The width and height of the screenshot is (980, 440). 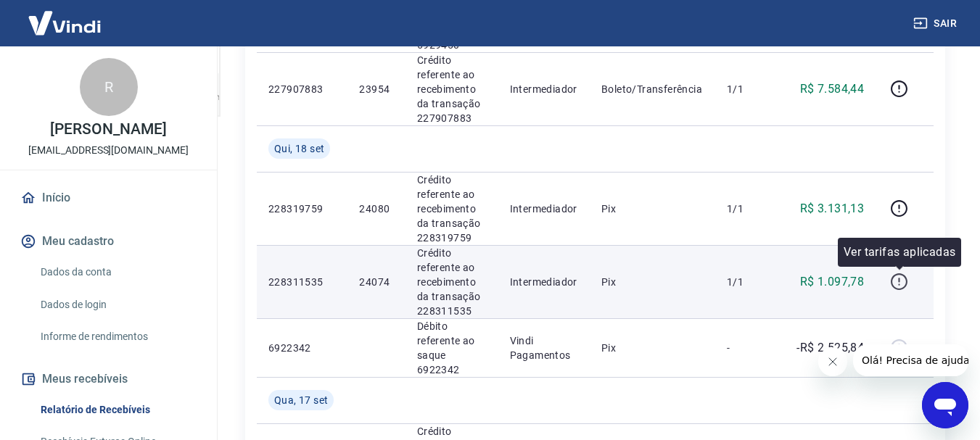 I want to click on a: Informe de rendimentos, so click(x=117, y=337).